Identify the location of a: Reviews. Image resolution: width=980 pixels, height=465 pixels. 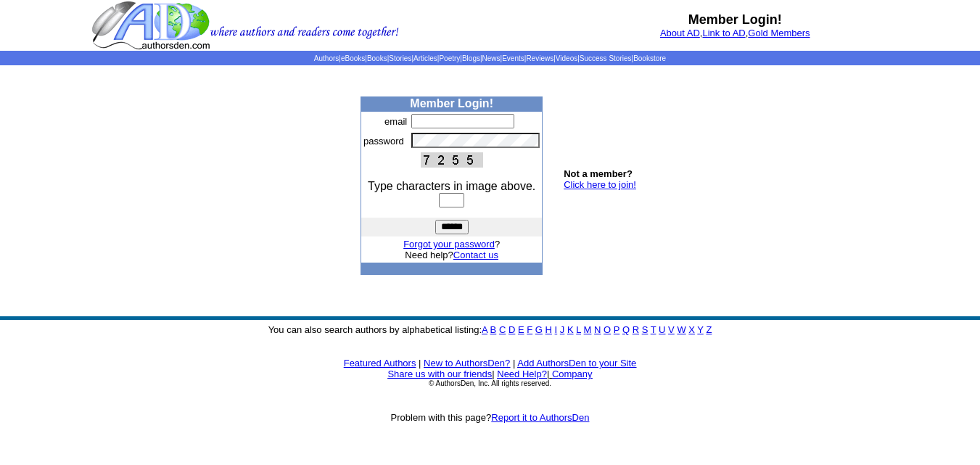
(539, 58).